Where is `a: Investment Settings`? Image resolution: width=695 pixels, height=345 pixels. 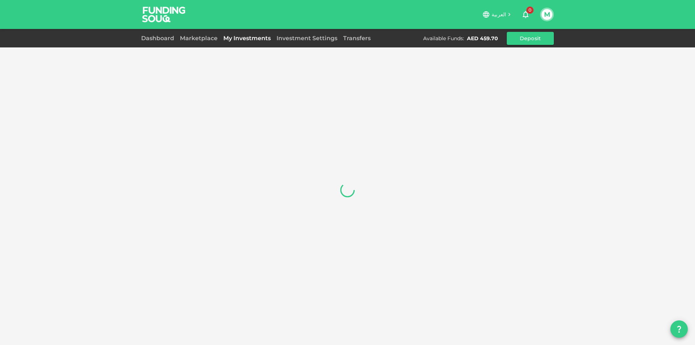
a: Investment Settings is located at coordinates (307, 38).